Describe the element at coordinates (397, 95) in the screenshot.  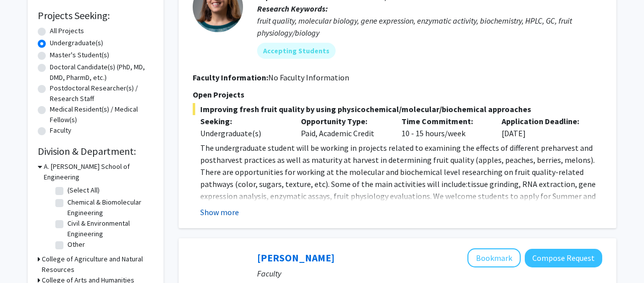
I see `p: Open Projects` at that location.